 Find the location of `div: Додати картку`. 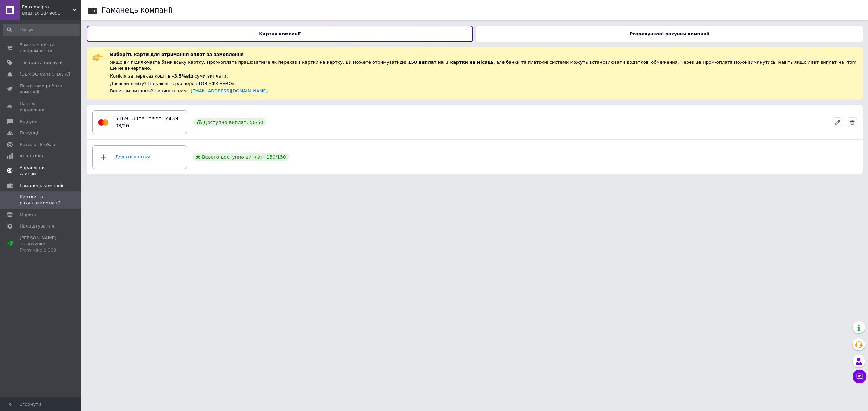

div: Додати картку is located at coordinates (140, 157).